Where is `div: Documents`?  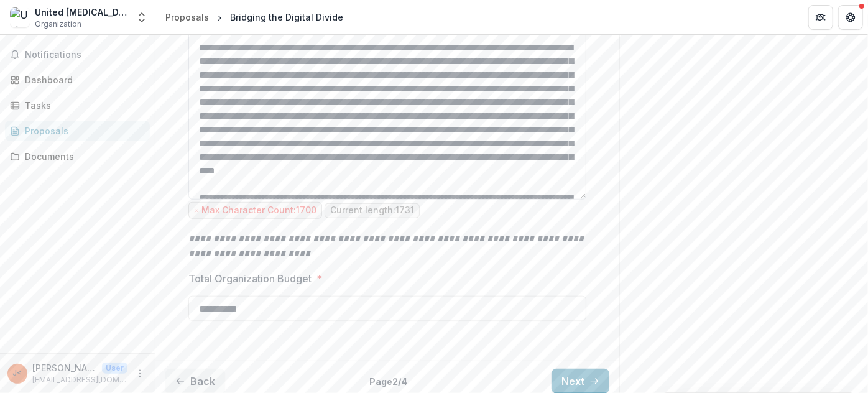
div: Documents is located at coordinates (82, 156).